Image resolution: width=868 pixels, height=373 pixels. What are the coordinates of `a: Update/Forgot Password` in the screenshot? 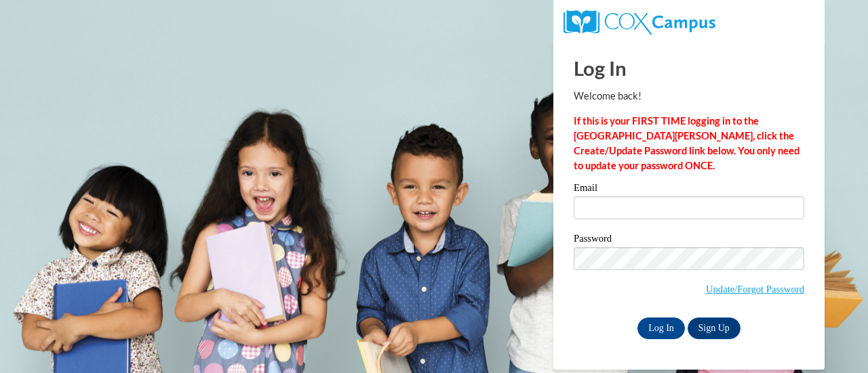 It's located at (755, 289).